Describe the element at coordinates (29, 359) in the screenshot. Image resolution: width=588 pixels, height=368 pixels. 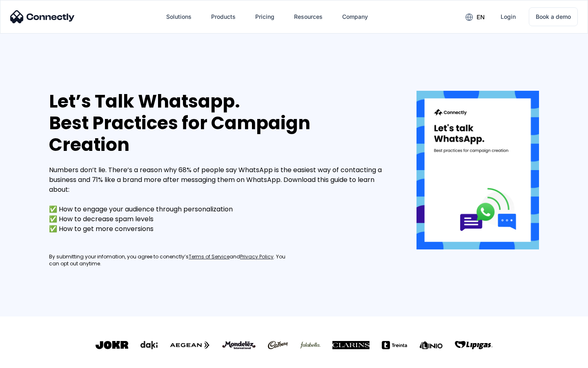
I see `aside: Language selected: English` at that location.